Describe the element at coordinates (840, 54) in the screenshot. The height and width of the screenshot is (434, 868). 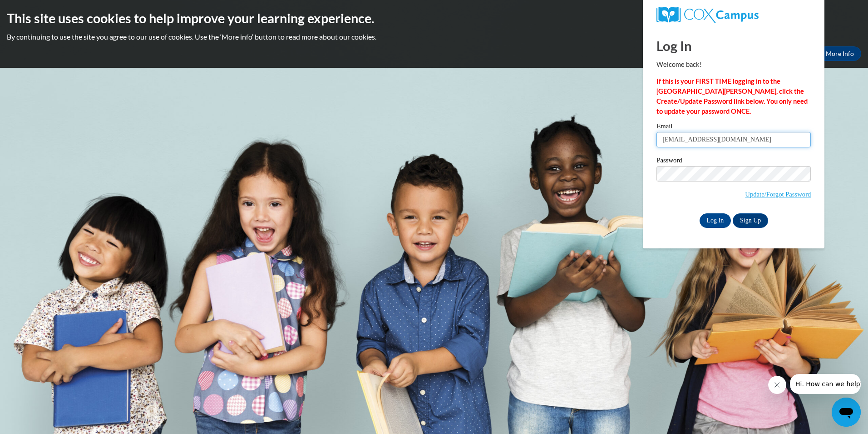
I see `a: More Info` at that location.